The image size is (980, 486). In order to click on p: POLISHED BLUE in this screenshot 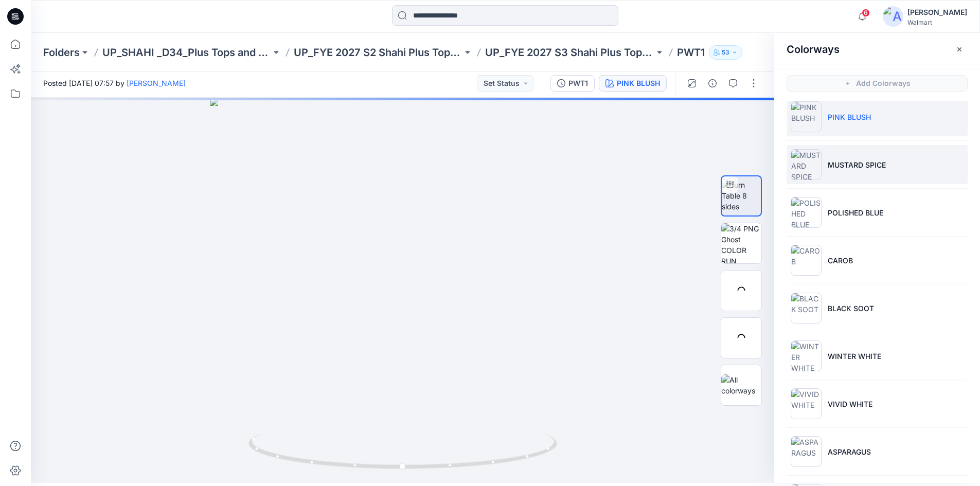, I will do `click(856, 212)`.